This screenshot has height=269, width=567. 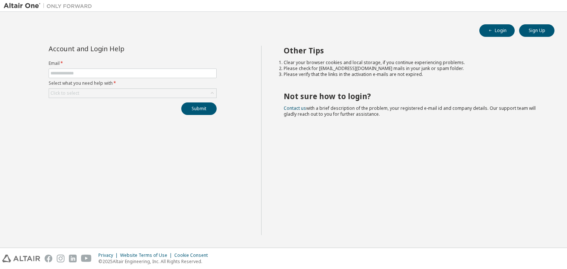 I want to click on img: linkedin.svg, so click(x=73, y=258).